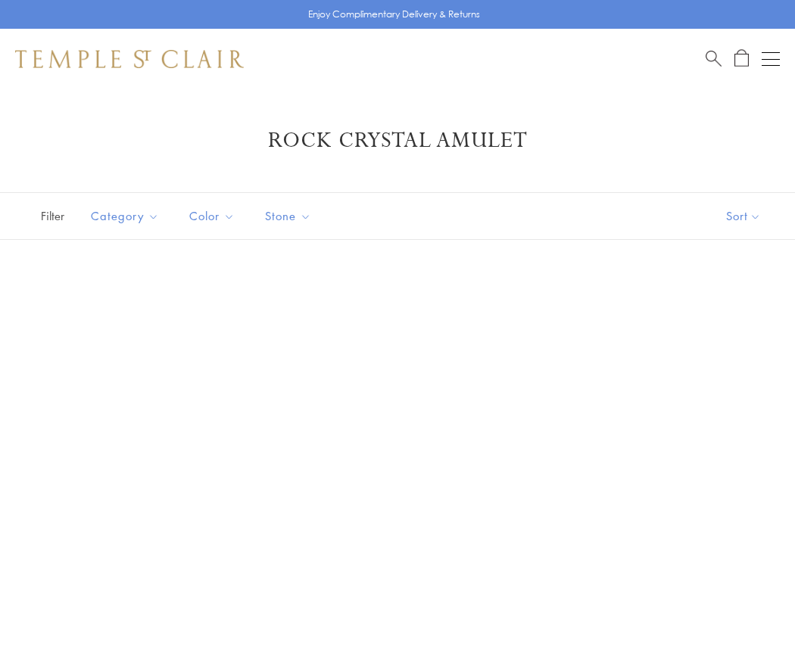  What do you see at coordinates (744, 215) in the screenshot?
I see `button: Show sort by` at bounding box center [744, 215].